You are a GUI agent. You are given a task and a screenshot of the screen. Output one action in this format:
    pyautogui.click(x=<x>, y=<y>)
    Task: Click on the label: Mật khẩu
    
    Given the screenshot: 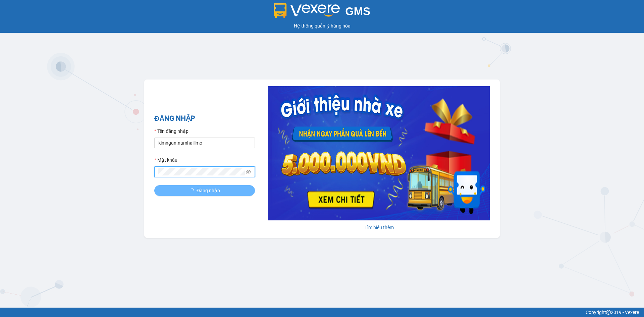 What is the action you would take?
    pyautogui.click(x=165, y=160)
    